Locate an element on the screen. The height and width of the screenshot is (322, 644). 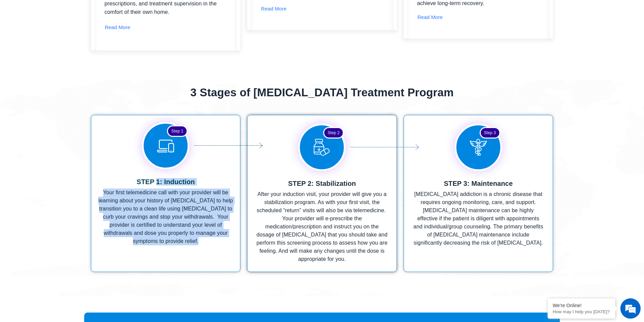
p: How may I help you today? is located at coordinates (581, 312).